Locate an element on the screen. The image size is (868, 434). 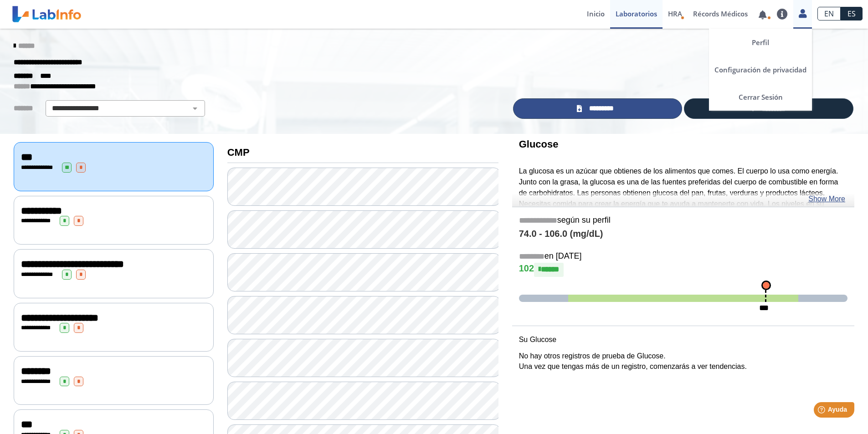
a: Show More is located at coordinates (827, 199).